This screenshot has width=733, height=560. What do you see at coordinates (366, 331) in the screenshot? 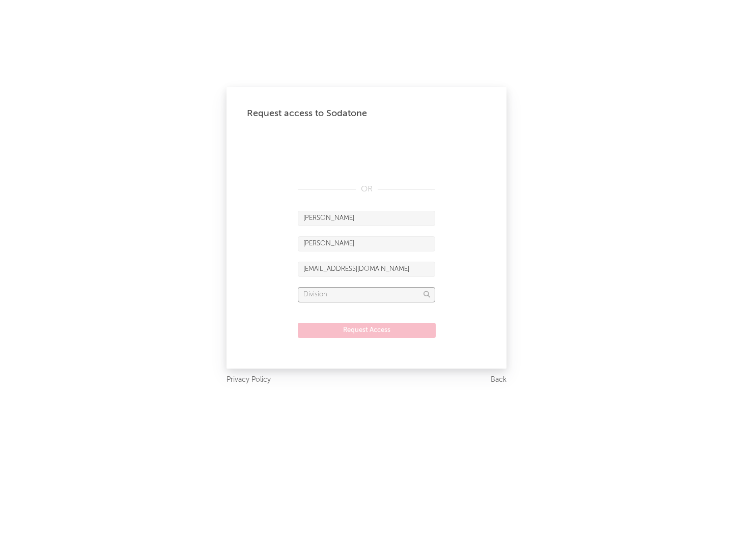
I see `button: Request Access` at bounding box center [366, 331].